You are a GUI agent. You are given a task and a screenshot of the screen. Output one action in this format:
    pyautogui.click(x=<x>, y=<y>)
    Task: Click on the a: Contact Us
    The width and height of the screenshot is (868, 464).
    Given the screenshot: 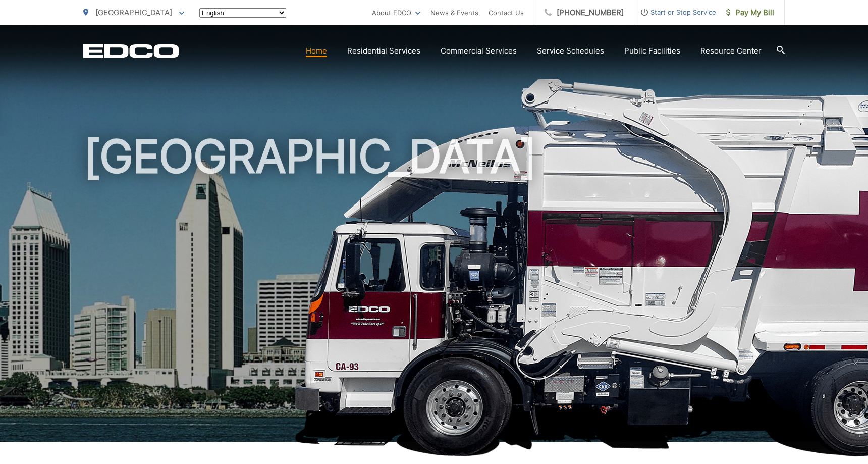 What is the action you would take?
    pyautogui.click(x=506, y=12)
    